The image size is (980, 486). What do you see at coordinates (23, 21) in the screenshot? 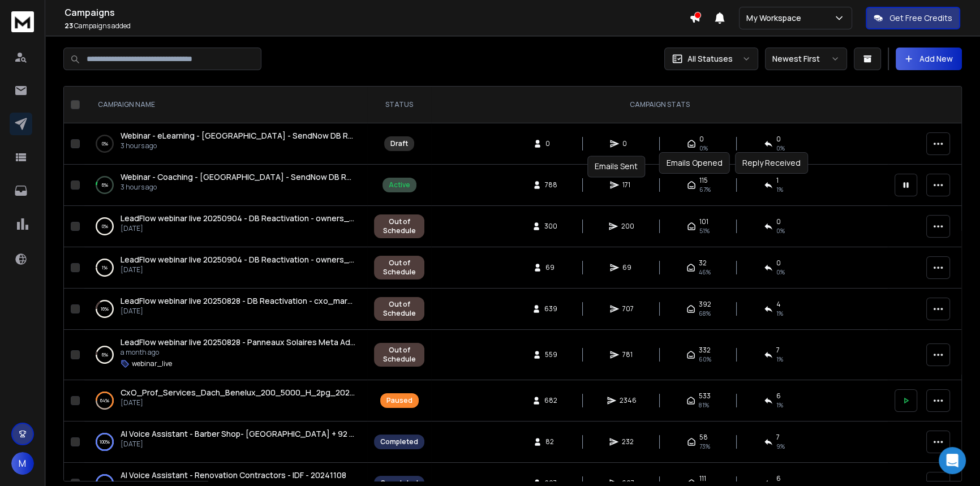
I see `img: logo` at bounding box center [23, 21].